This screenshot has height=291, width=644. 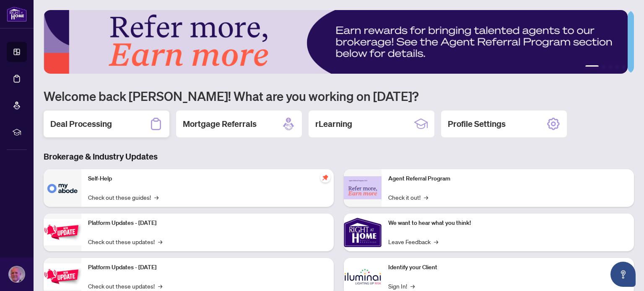 I want to click on button: 2, so click(x=603, y=67).